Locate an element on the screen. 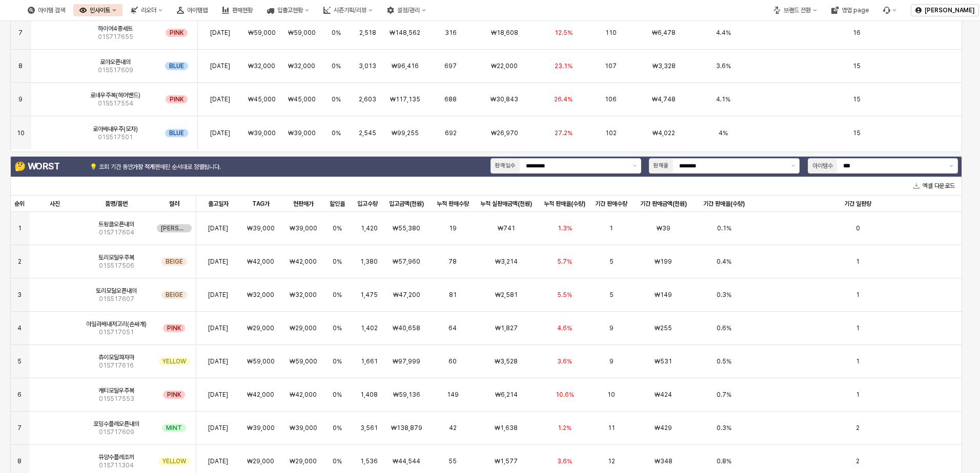 The height and width of the screenshot is (473, 980). span: 현판매가 is located at coordinates (303, 203).